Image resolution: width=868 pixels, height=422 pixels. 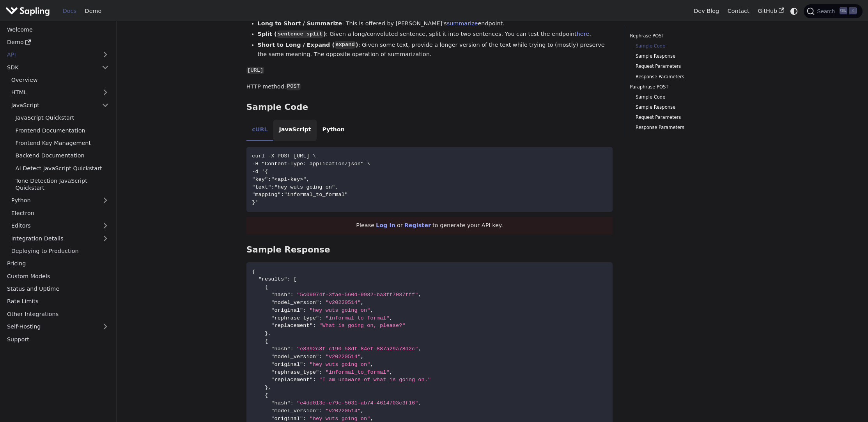 What do you see at coordinates (362, 325) in the screenshot?
I see `span: "What is going on, please?"` at bounding box center [362, 325].